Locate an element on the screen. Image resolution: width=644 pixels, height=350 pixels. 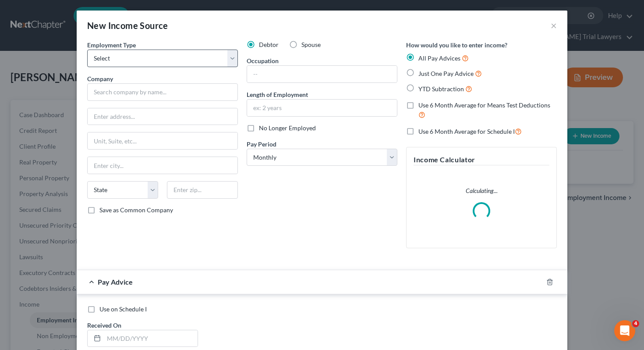
span: All Pay Advices is located at coordinates (440, 58).